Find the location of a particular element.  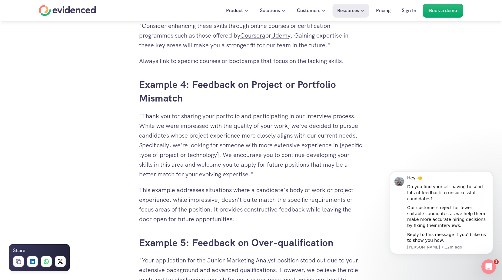

a: Sign In is located at coordinates (409, 11).